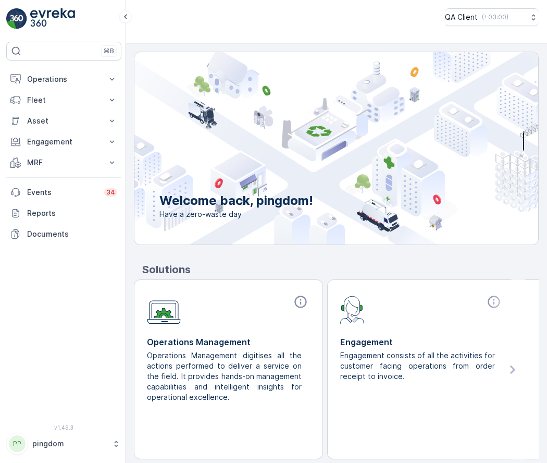  What do you see at coordinates (64, 142) in the screenshot?
I see `button: Engagement` at bounding box center [64, 142].